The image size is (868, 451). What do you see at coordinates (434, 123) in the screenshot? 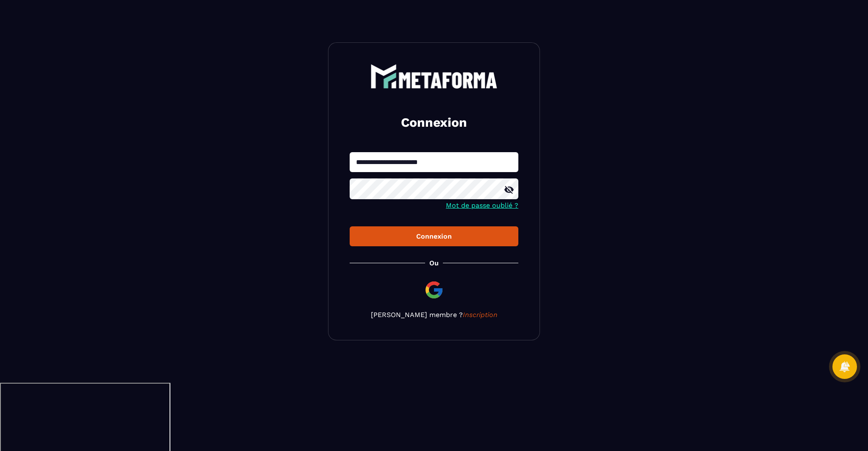
I see `h2: Connexion` at bounding box center [434, 123].